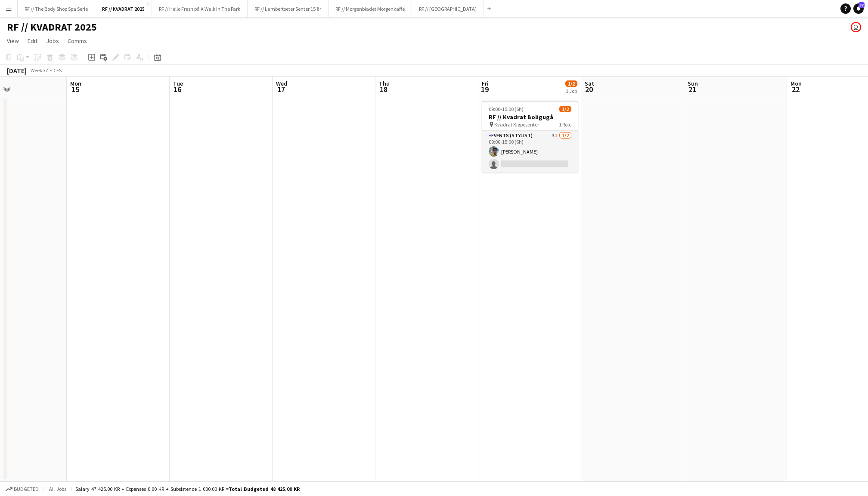 The image size is (868, 496). I want to click on a: 37, so click(858, 8).